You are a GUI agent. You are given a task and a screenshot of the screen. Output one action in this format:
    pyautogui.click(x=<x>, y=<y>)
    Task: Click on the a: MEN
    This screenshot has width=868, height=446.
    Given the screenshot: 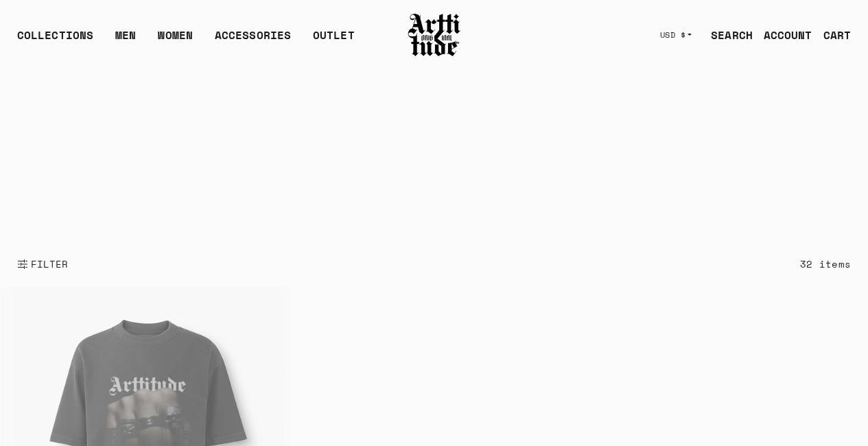 What is the action you would take?
    pyautogui.click(x=125, y=40)
    